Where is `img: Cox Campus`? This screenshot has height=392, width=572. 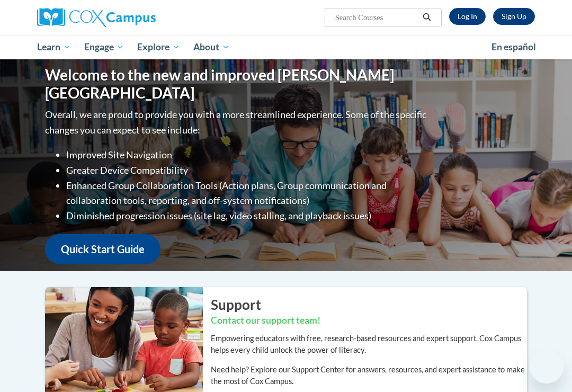
img: Cox Campus is located at coordinates (97, 17).